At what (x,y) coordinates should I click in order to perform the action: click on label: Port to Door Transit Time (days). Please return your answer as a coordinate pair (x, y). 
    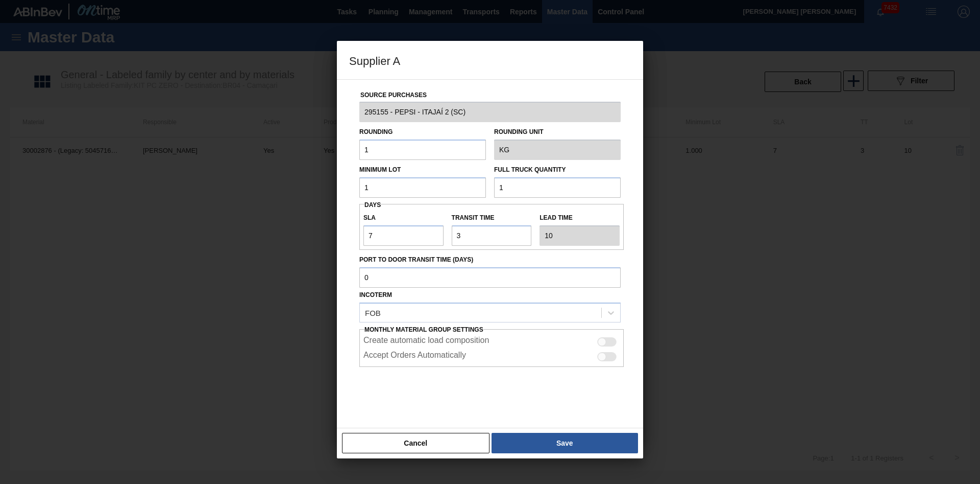
    Looking at the image, I should click on (490, 259).